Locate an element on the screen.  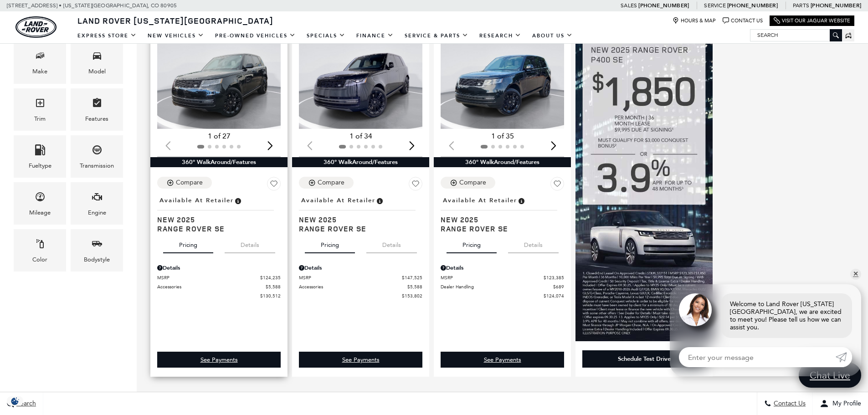
span: Engine is located at coordinates (97, 198).